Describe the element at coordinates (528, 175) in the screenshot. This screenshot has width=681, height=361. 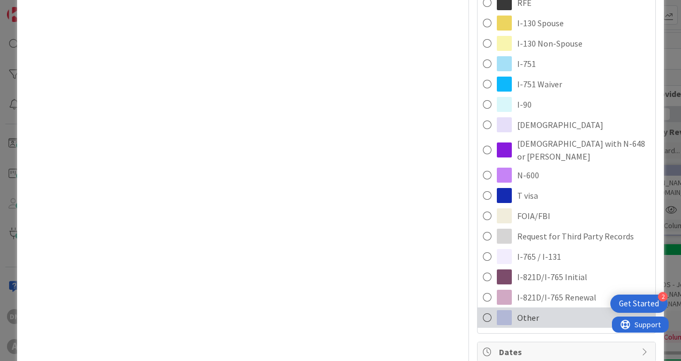
I see `span: N-600` at that location.